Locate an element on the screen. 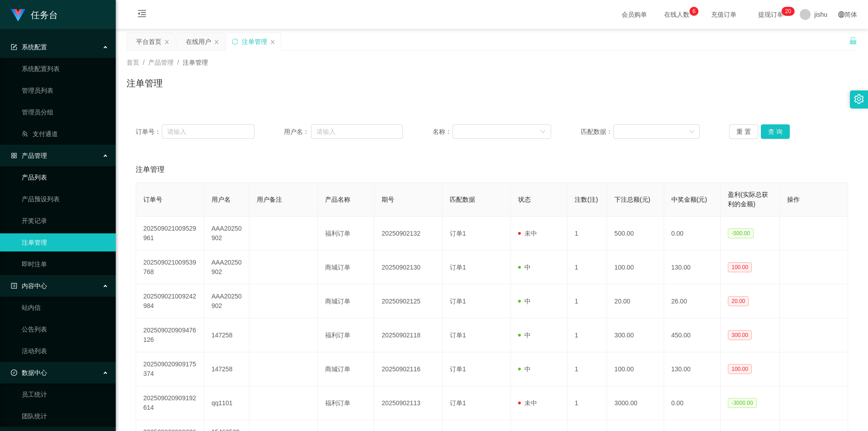  a: 产品列表 is located at coordinates (66, 178).